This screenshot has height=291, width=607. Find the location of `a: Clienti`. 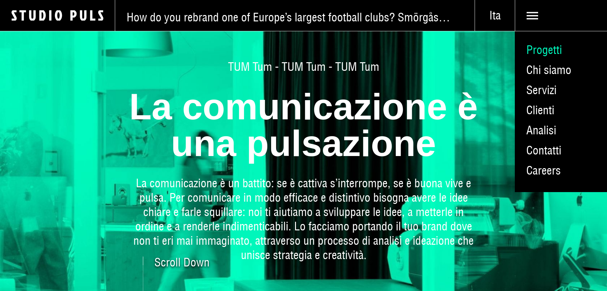

a: Clienti is located at coordinates (561, 110).